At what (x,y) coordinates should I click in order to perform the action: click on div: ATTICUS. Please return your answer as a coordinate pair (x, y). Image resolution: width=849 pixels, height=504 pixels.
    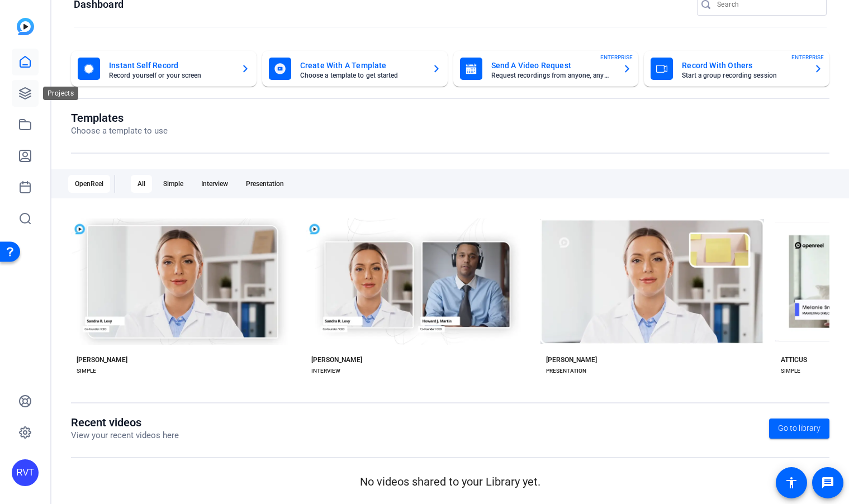
    Looking at the image, I should click on (793, 360).